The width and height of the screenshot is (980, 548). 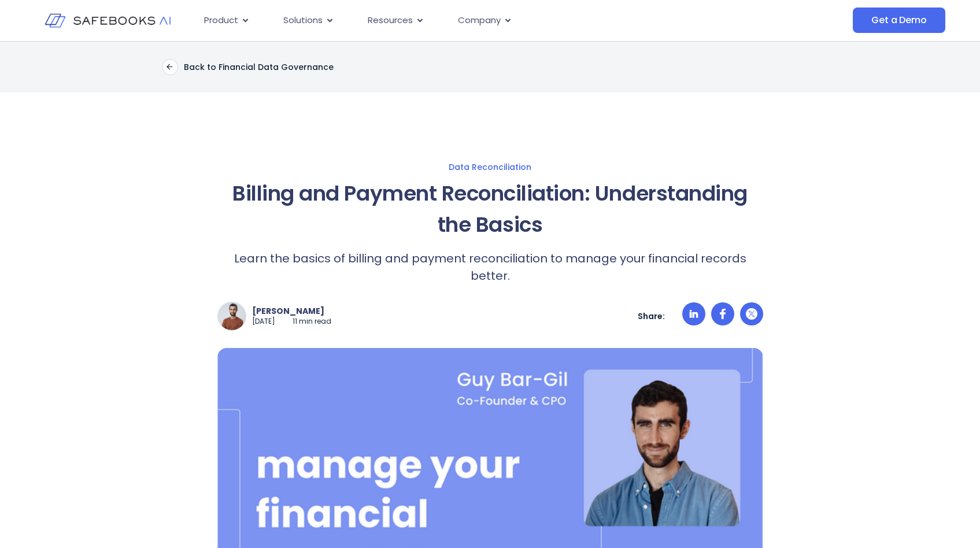 I want to click on span: Solutions, so click(x=303, y=20).